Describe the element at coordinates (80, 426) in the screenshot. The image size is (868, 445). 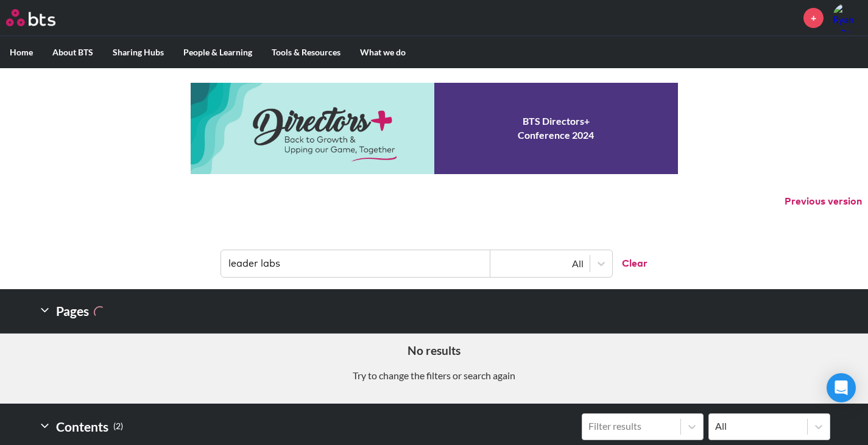
I see `h2: Contents` at that location.